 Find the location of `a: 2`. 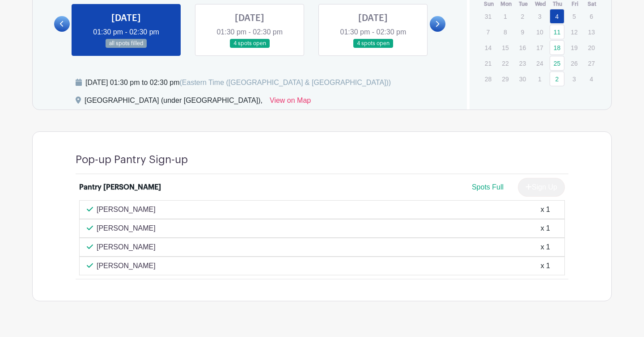

a: 2 is located at coordinates (557, 79).